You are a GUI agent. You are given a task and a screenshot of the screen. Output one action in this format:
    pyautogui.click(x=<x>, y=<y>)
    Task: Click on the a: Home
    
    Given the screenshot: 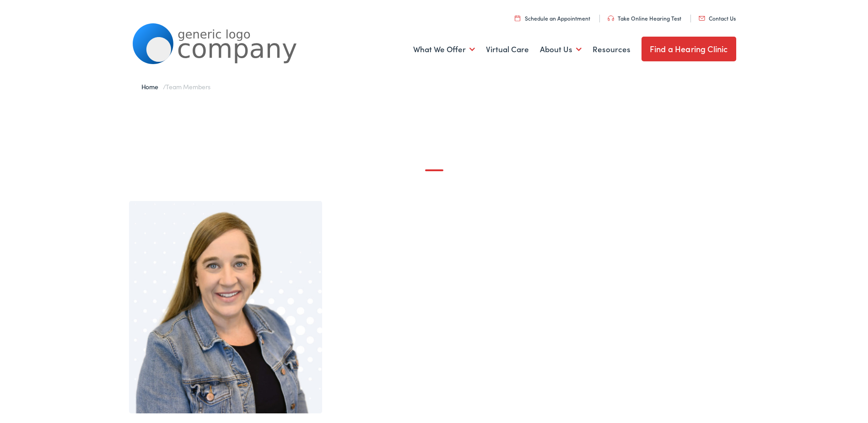 What is the action you would take?
    pyautogui.click(x=152, y=87)
    